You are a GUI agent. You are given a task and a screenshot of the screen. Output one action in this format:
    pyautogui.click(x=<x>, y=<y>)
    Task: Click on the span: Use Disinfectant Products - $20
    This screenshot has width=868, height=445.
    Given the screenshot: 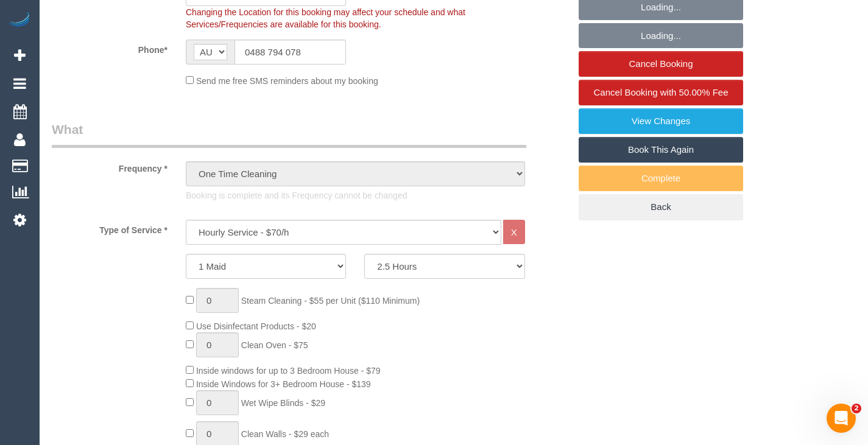 What is the action you would take?
    pyautogui.click(x=256, y=327)
    